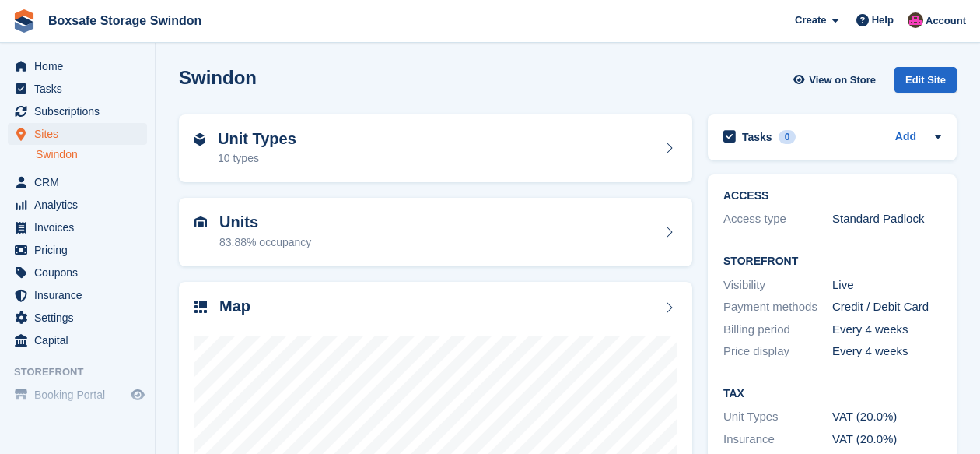 The height and width of the screenshot is (454, 980). Describe the element at coordinates (81, 182) in the screenshot. I see `span: CRM` at that location.